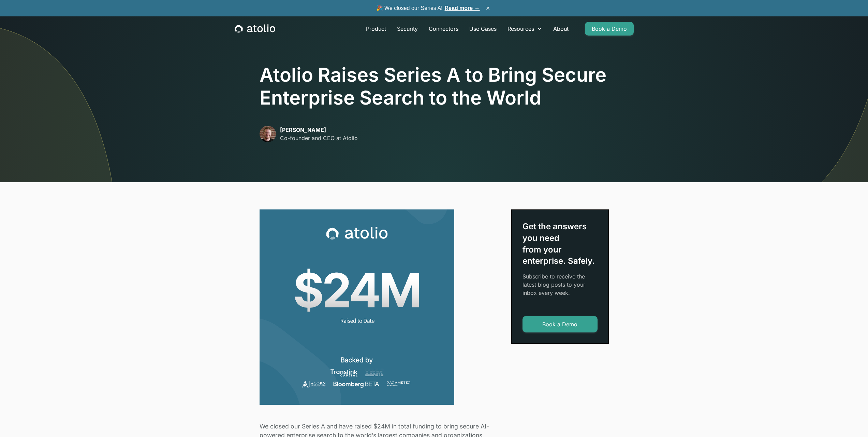  What do you see at coordinates (560, 243) in the screenshot?
I see `div: Get the answers you need from your enterprise. Safely.` at bounding box center [560, 243].